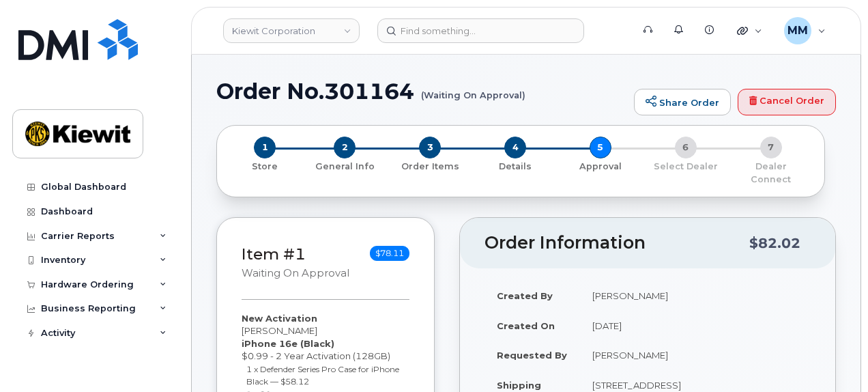 The image size is (868, 392). I want to click on a: 1 Store, so click(265, 165).